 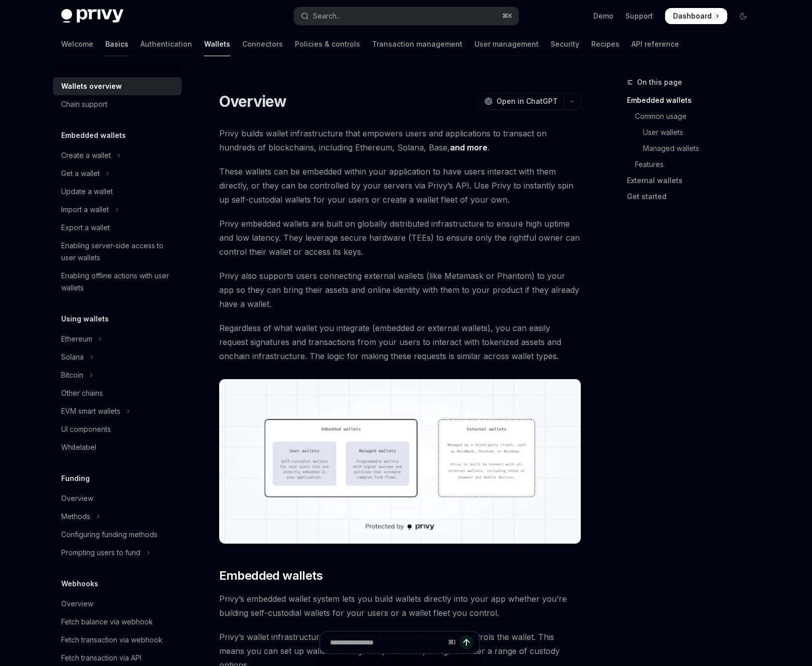 I want to click on span: Privy embedded wallets are built on globally distributed infrastructure to ensure high uptime and..., so click(x=399, y=238).